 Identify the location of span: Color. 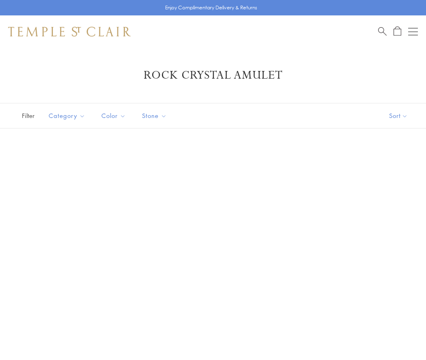
(114, 115).